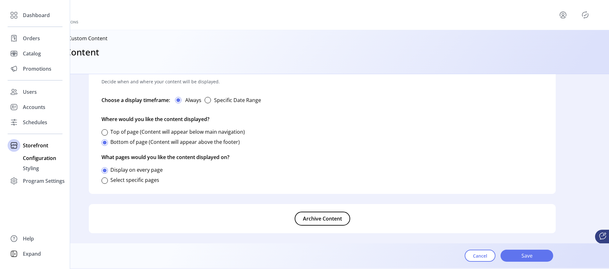 This screenshot has height=269, width=609. I want to click on span: Users, so click(30, 92).